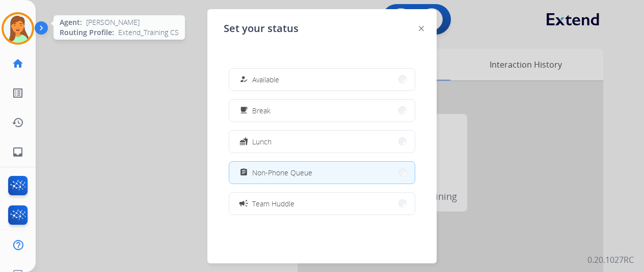 This screenshot has width=644, height=272. What do you see at coordinates (18, 28) in the screenshot?
I see `img: avatar` at bounding box center [18, 28].